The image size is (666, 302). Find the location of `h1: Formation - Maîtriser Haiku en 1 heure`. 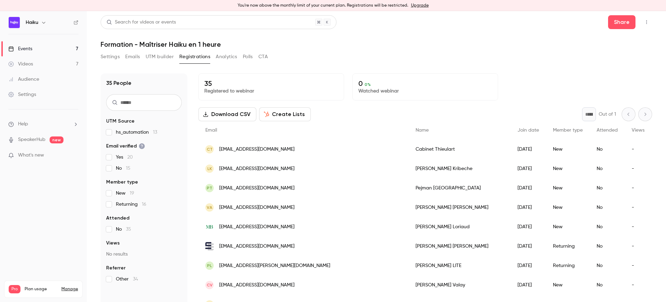

h1: Formation - Maîtriser Haiku en 1 heure is located at coordinates (376, 44).